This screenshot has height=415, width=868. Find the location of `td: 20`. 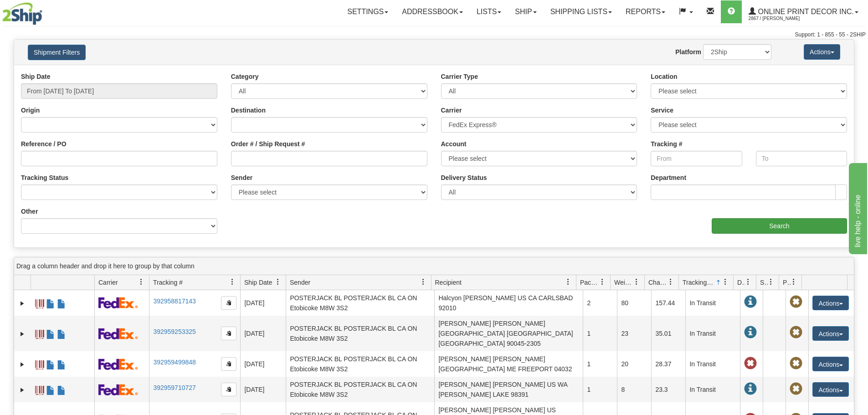

td: 20 is located at coordinates (634, 365).